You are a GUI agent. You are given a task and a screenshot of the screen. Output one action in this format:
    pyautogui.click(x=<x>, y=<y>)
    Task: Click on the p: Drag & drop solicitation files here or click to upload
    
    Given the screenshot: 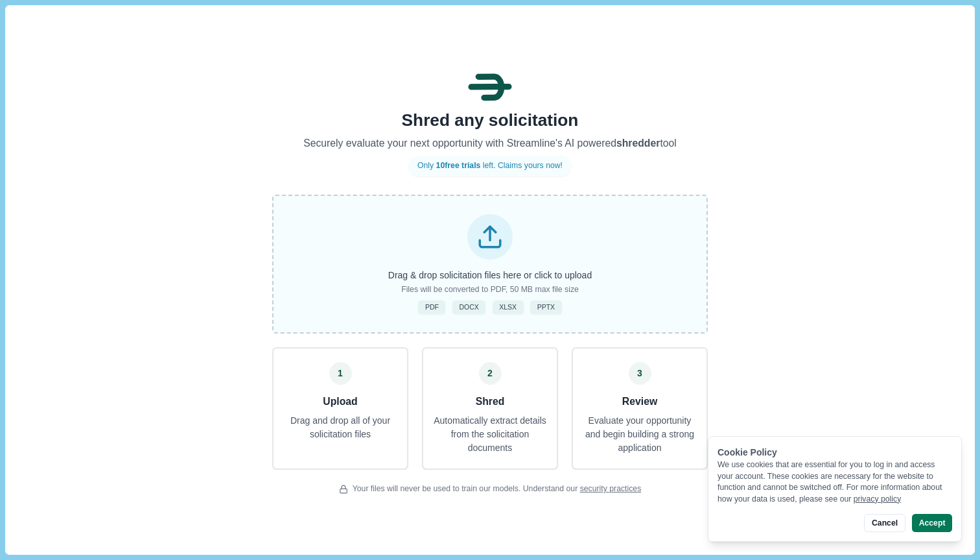 What is the action you would take?
    pyautogui.click(x=490, y=275)
    